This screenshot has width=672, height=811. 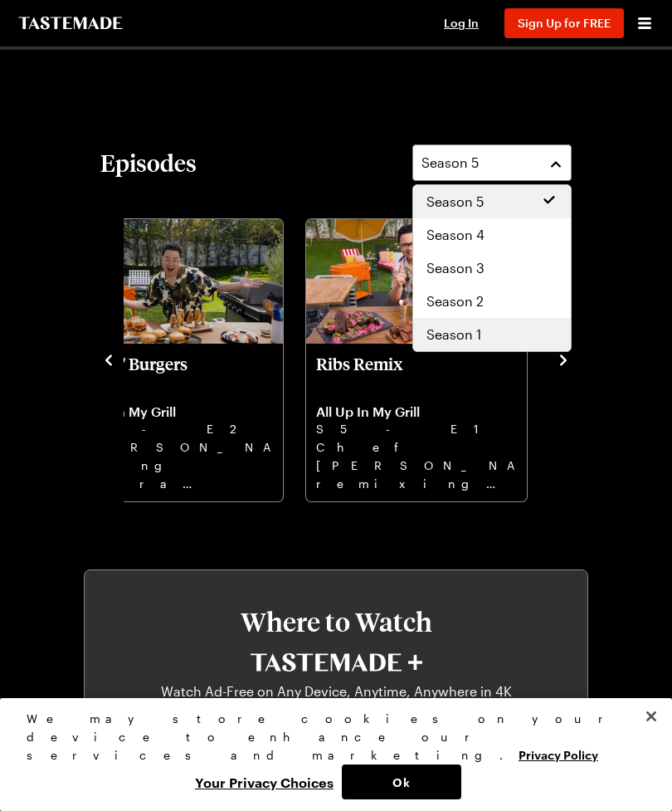 What do you see at coordinates (491, 268) in the screenshot?
I see `div: Season 5` at bounding box center [491, 268].